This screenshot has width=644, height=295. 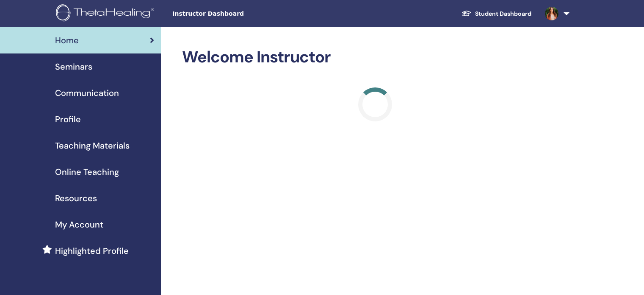 I want to click on a: Student Dashboard, so click(x=496, y=14).